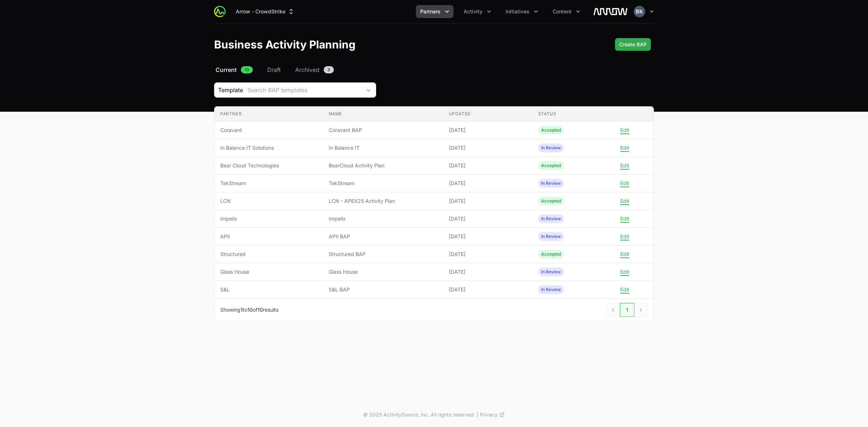 The height and width of the screenshot is (427, 868). What do you see at coordinates (405, 11) in the screenshot?
I see `div: Main navigation` at bounding box center [405, 11].